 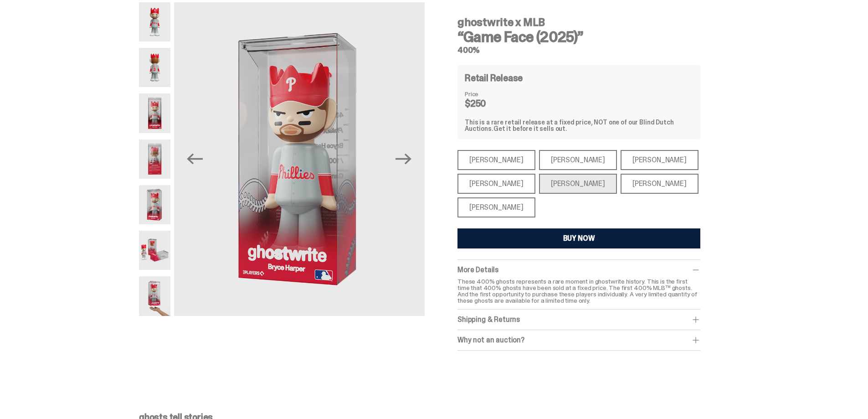 What do you see at coordinates (579, 23) in the screenshot?
I see `h4: ghostwrite x MLB` at bounding box center [579, 23].